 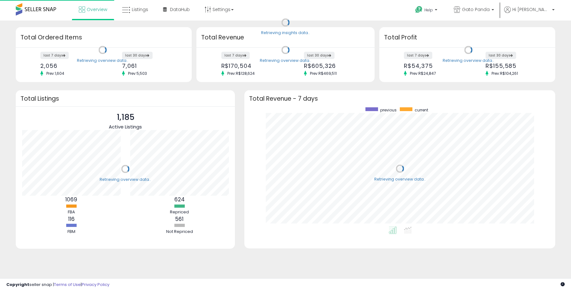 I want to click on span: Listings, so click(x=140, y=9).